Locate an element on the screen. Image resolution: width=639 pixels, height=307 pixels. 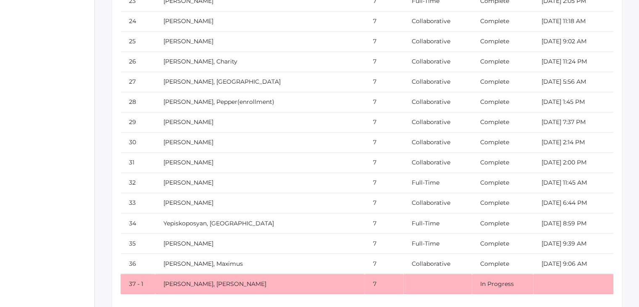
td: 32 is located at coordinates (138, 183).